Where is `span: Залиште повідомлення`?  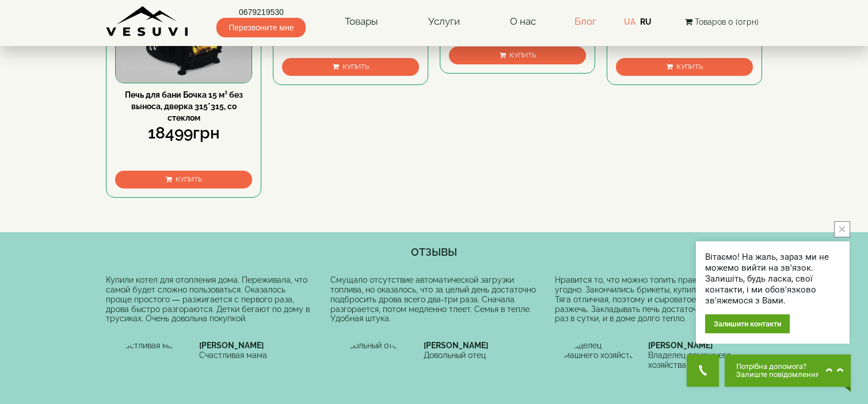
span: Залиште повідомлення is located at coordinates (777, 375).